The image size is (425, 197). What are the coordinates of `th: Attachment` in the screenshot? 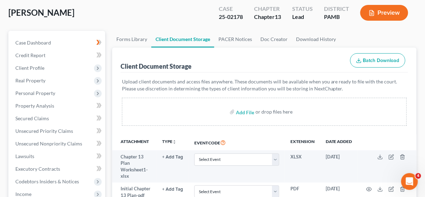 It's located at (134, 142).